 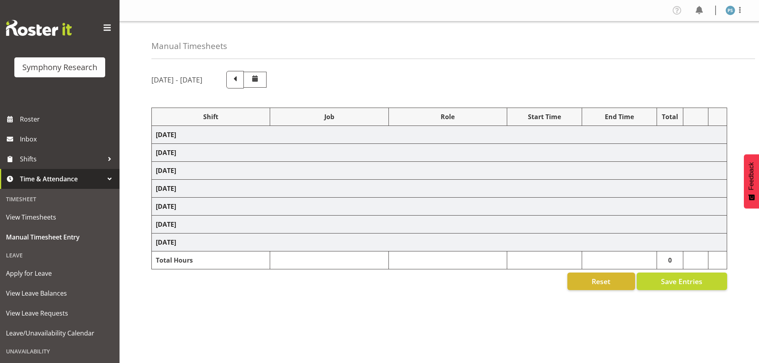 I want to click on div: Start Time, so click(x=544, y=117).